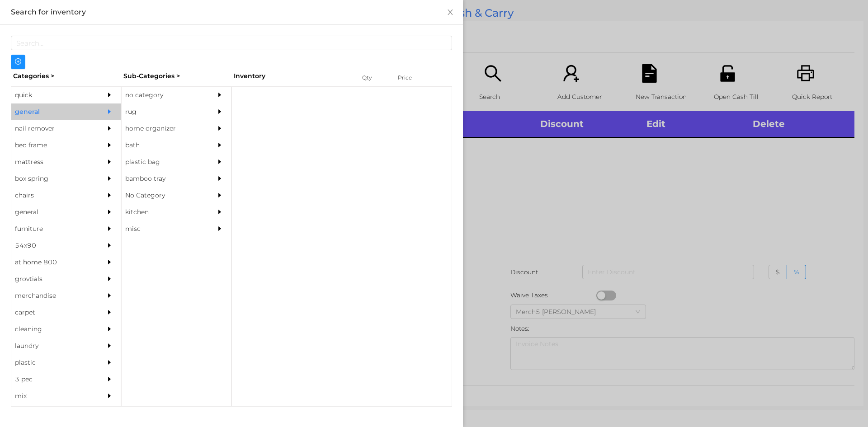  What do you see at coordinates (53, 362) in the screenshot?
I see `div: plastic` at bounding box center [53, 362].